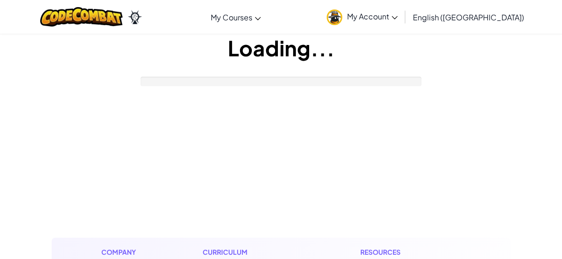  Describe the element at coordinates (372, 16) in the screenshot. I see `span: My Account` at that location.